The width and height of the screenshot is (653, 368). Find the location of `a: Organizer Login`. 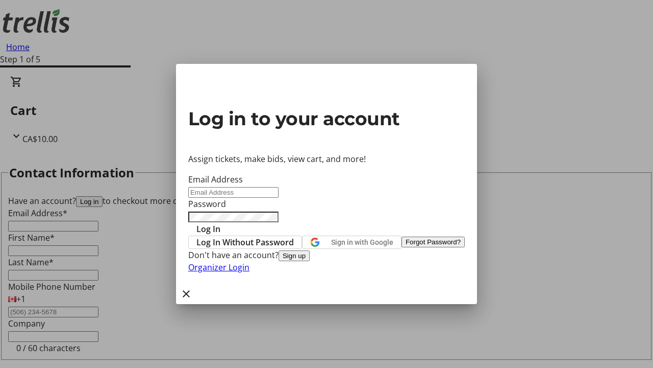

a: Organizer Login is located at coordinates (219, 267).